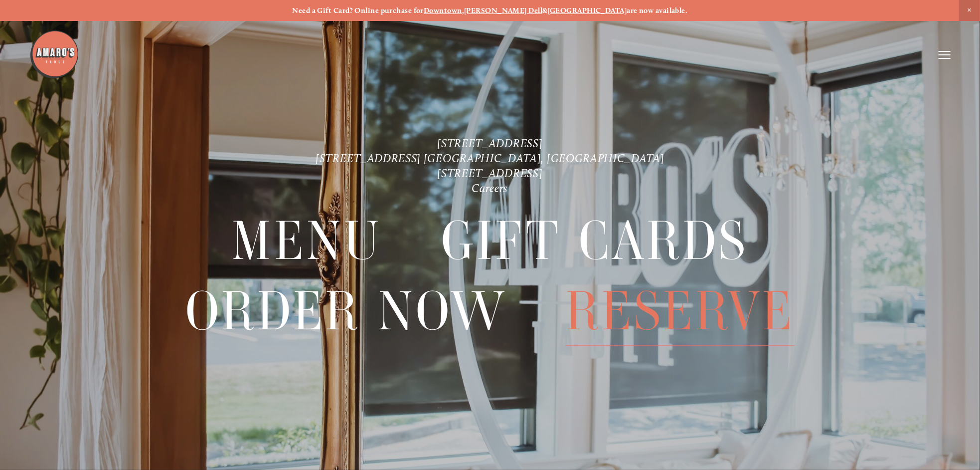  I want to click on a: Careers, so click(490, 188).